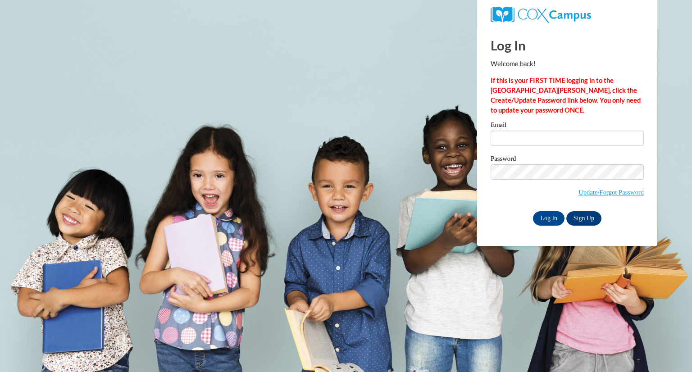 The height and width of the screenshot is (372, 692). Describe the element at coordinates (611, 192) in the screenshot. I see `a: Update/Forgot Password` at that location.